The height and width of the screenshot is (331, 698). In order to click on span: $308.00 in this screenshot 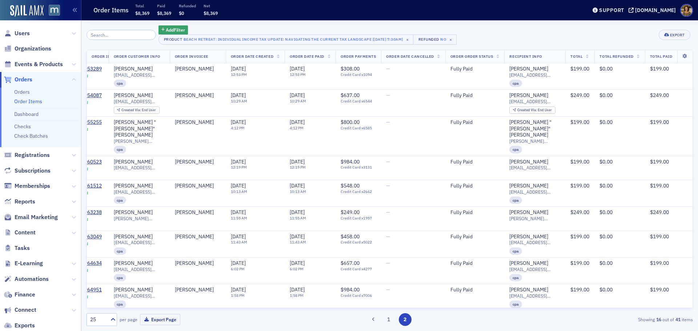, I will do `click(350, 69)`.